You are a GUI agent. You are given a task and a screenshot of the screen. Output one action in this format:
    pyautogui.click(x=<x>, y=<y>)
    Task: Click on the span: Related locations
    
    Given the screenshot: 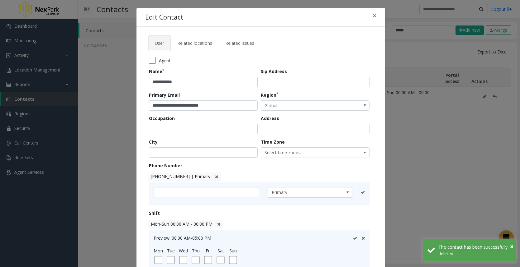 What is the action you would take?
    pyautogui.click(x=195, y=43)
    